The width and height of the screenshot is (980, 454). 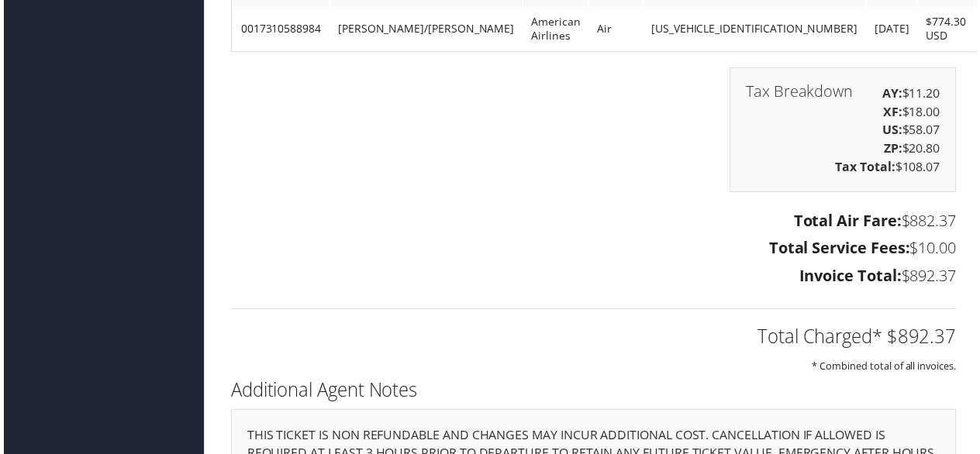 I want to click on h3: $10.00, so click(x=594, y=250).